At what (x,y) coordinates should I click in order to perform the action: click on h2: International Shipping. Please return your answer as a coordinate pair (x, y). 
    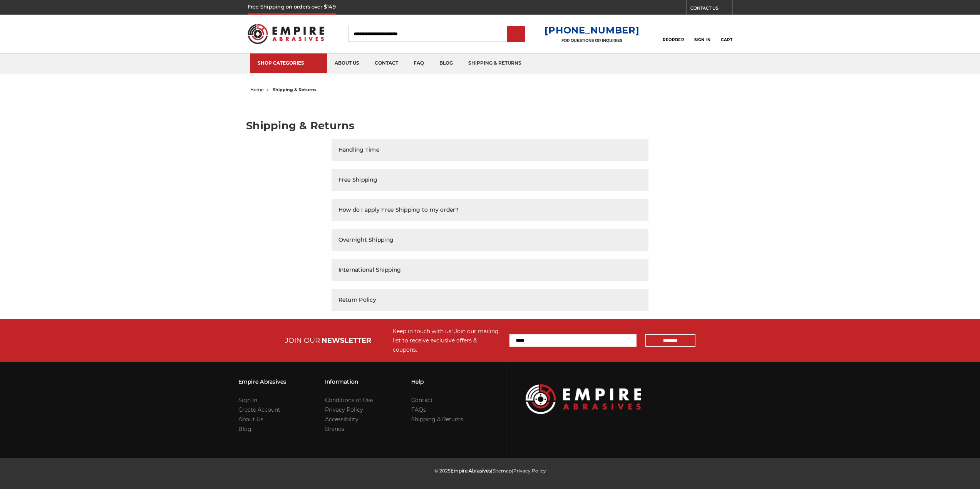
    Looking at the image, I should click on (370, 270).